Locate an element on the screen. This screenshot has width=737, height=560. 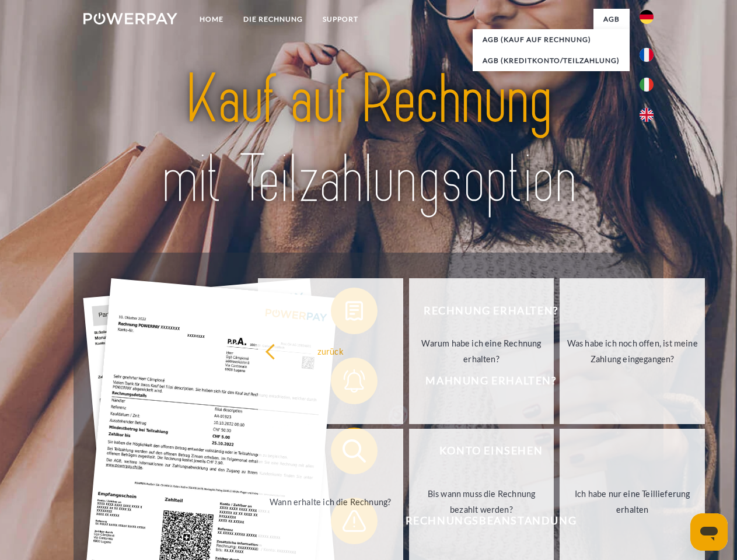
div: Ich habe nur eine Teillieferung erhalten is located at coordinates (632, 502).